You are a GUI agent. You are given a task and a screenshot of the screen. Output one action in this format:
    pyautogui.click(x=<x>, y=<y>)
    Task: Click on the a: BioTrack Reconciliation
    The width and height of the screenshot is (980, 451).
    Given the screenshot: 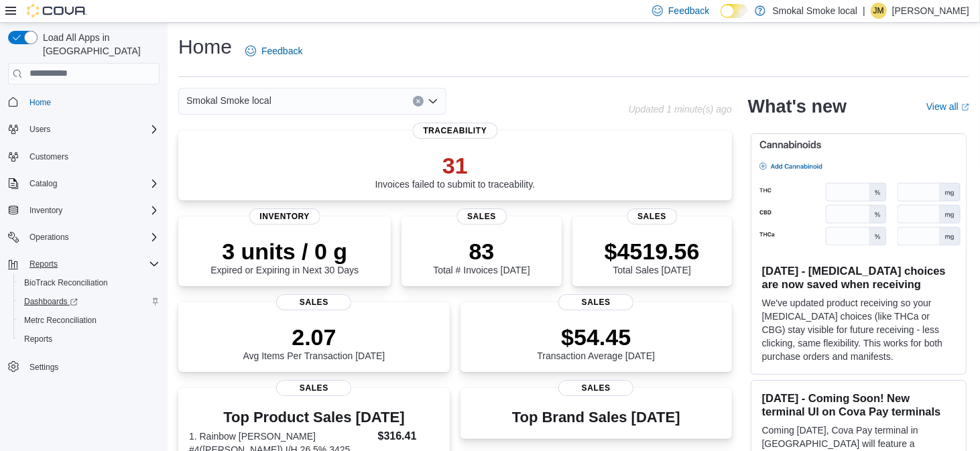 What is the action you would take?
    pyautogui.click(x=66, y=283)
    